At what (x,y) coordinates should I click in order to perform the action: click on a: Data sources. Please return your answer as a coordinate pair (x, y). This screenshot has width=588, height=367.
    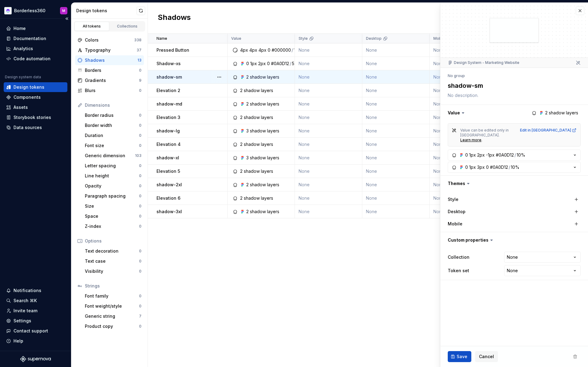
    Looking at the image, I should click on (36, 127).